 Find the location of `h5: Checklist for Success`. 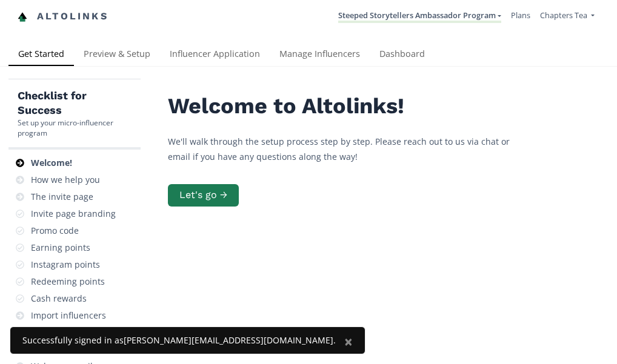

h5: Checklist for Success is located at coordinates (74, 103).